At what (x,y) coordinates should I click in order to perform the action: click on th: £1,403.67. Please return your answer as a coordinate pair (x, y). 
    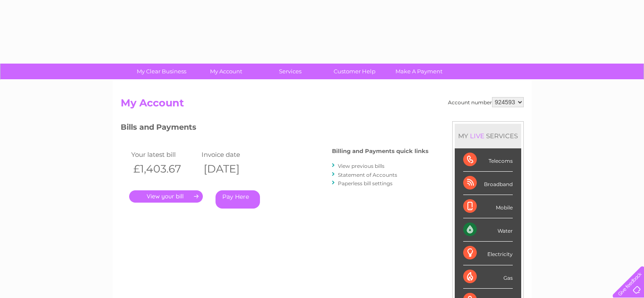
    Looking at the image, I should click on (164, 169).